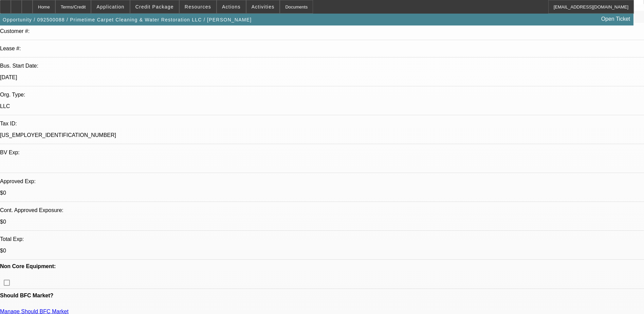 This screenshot has height=314, width=644. Describe the element at coordinates (198, 7) in the screenshot. I see `button: Resources` at that location.